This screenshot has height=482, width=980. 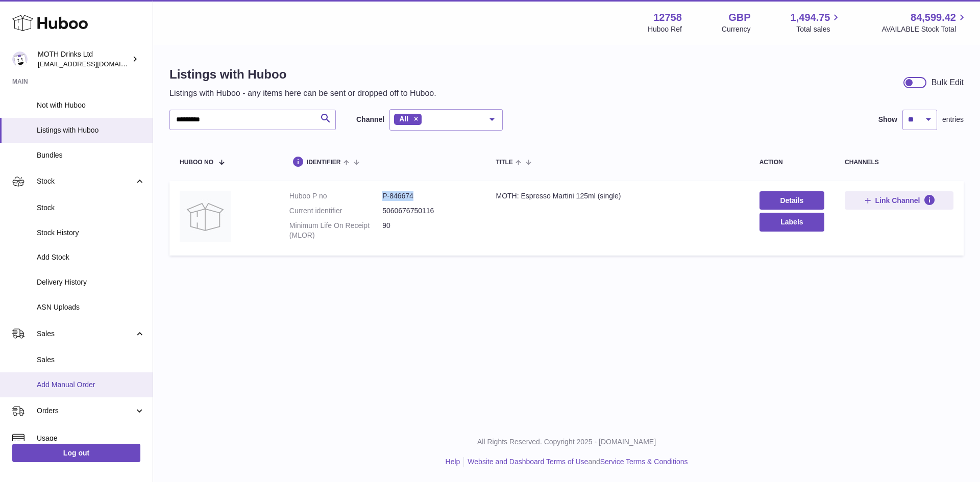 I want to click on span: Not with Huboo, so click(x=91, y=105).